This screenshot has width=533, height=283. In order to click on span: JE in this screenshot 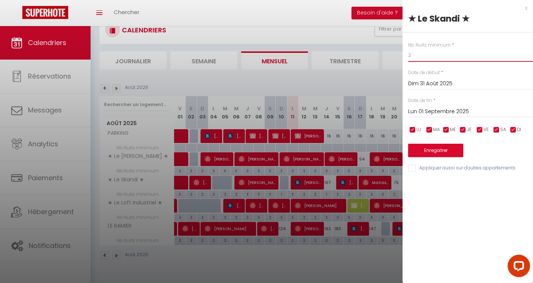, I will do `click(468, 130)`.